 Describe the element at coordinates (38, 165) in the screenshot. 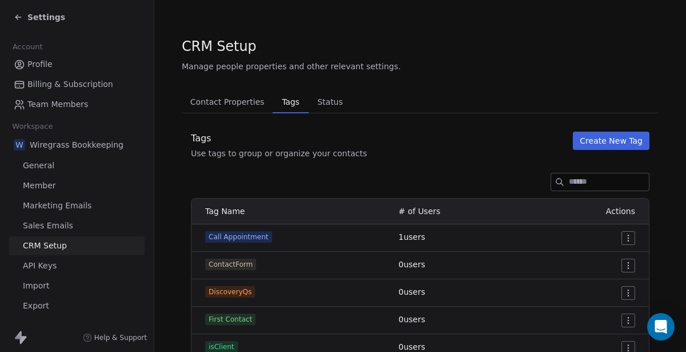

I see `span: General` at that location.